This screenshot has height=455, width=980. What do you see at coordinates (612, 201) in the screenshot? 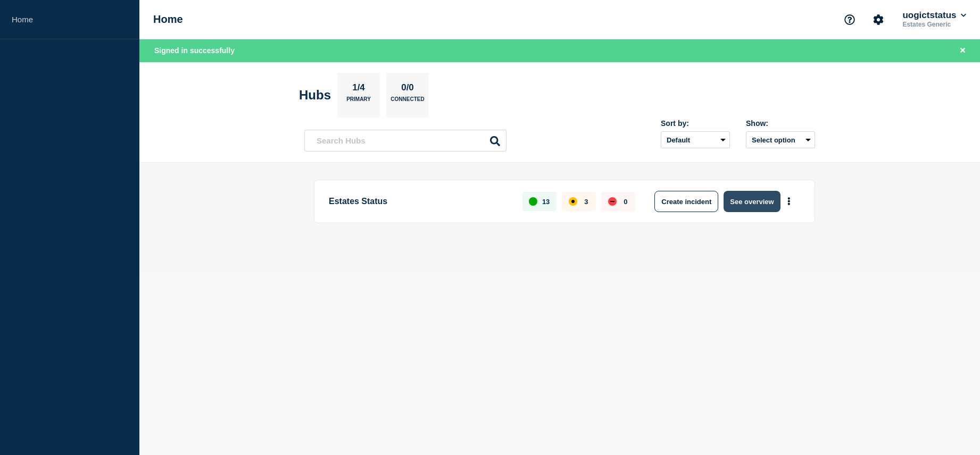
I see `div: down` at bounding box center [612, 201].